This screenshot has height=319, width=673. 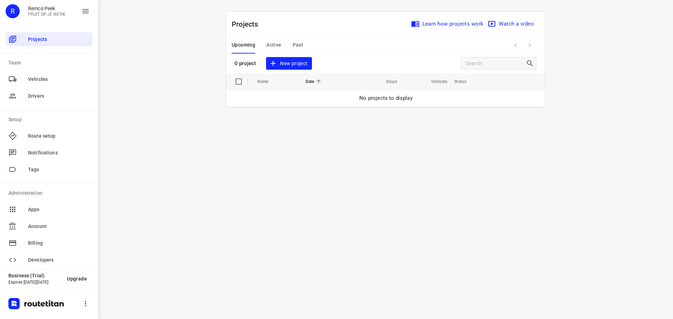 I want to click on span: Status, so click(x=465, y=82).